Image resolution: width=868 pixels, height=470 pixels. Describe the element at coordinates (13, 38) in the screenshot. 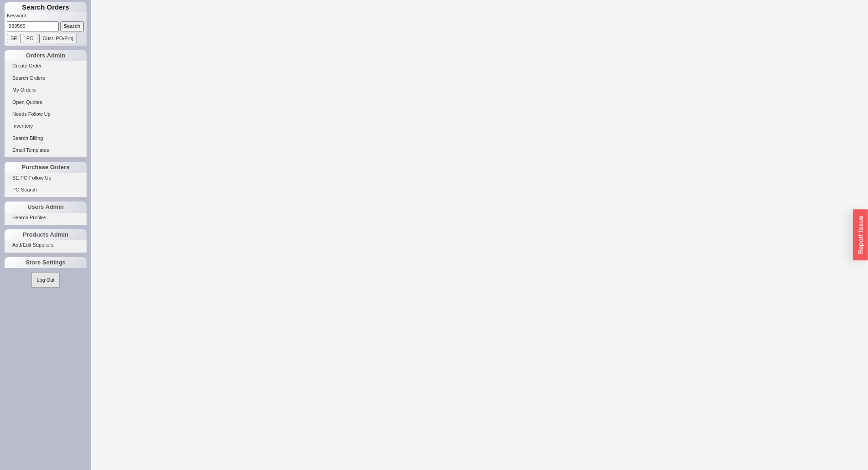

I see `input: SE` at that location.